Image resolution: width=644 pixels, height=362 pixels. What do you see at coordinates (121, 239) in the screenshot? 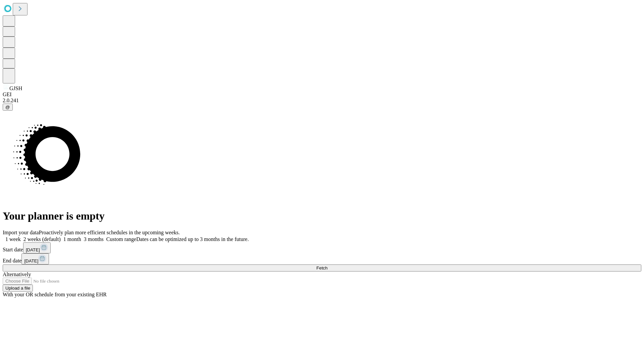
I see `span: Custom range` at bounding box center [121, 239].